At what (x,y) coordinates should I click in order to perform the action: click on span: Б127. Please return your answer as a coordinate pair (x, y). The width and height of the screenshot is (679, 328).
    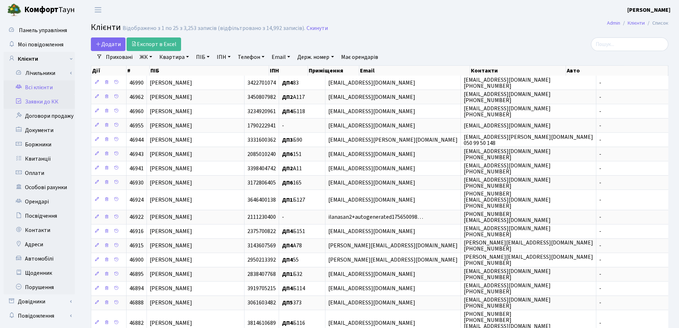
    Looking at the image, I should click on (294, 200).